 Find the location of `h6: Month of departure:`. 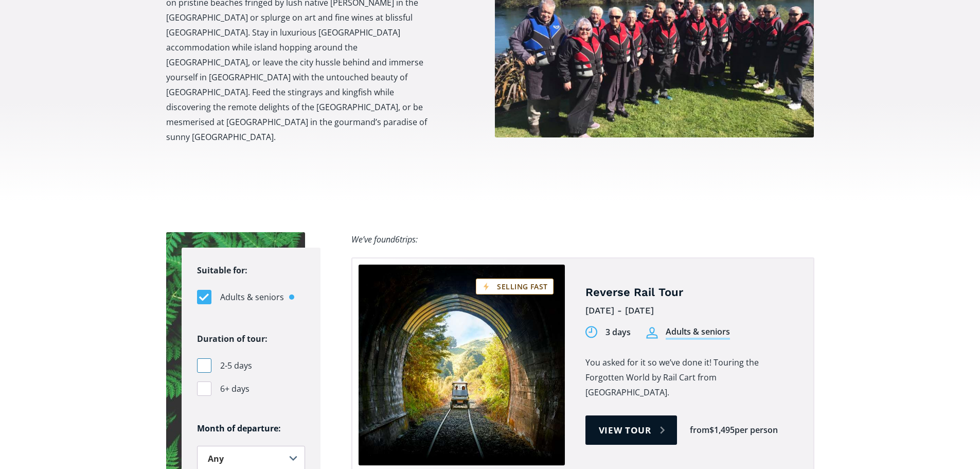

h6: Month of departure: is located at coordinates (251, 428).